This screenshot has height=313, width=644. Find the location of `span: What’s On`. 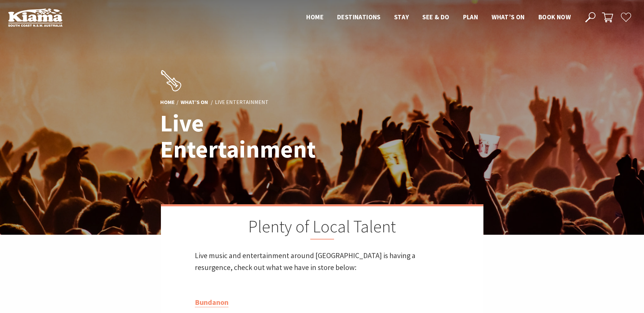

span: What’s On is located at coordinates (508, 17).